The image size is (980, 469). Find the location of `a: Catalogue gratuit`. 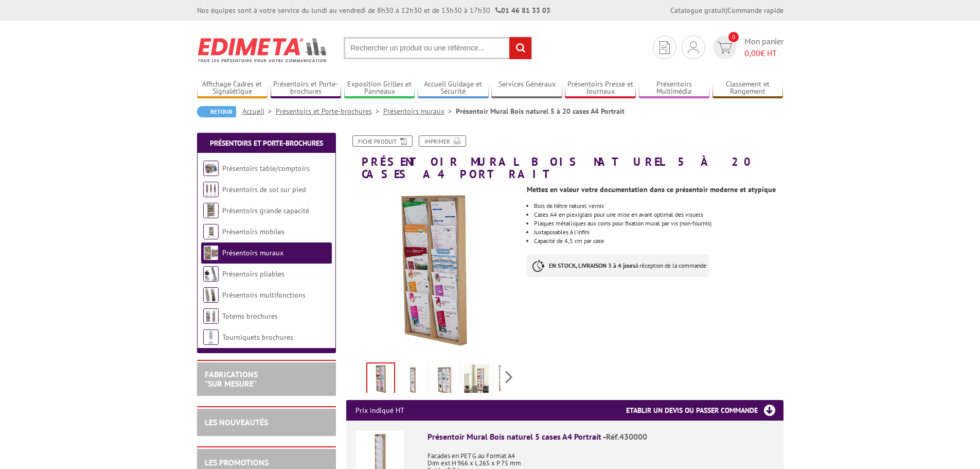

a: Catalogue gratuit is located at coordinates (698, 10).